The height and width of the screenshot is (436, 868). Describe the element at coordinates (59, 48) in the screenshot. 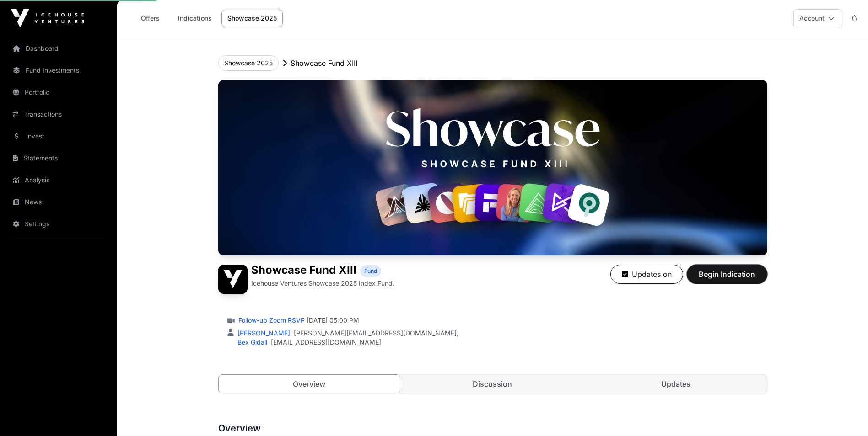

I see `a: Dashboard` at that location.